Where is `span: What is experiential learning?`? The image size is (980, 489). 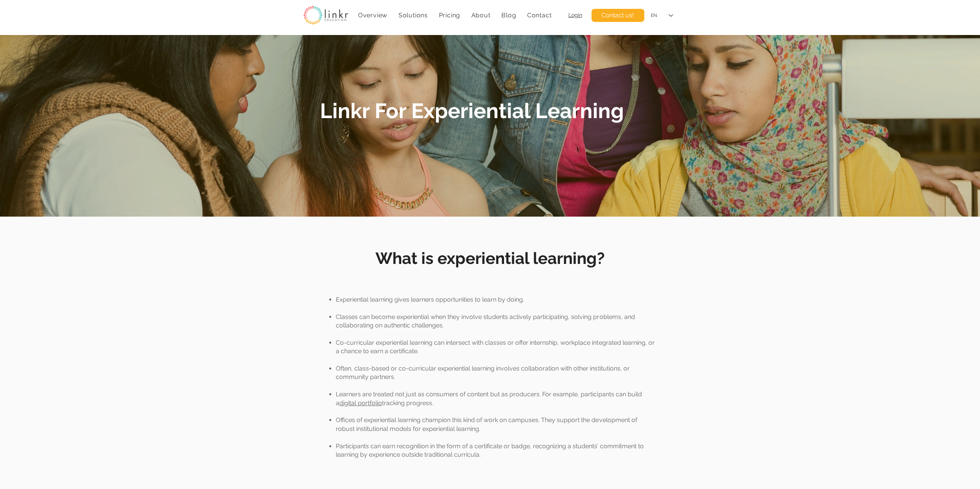
span: What is experiential learning? is located at coordinates (490, 258).